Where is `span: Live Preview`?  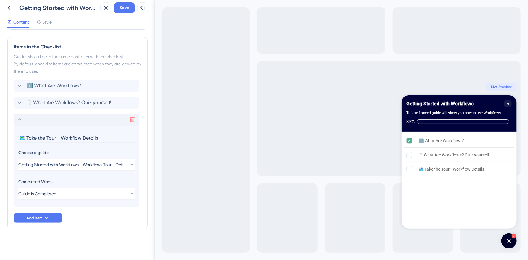
span: Live Preview is located at coordinates (346, 87).